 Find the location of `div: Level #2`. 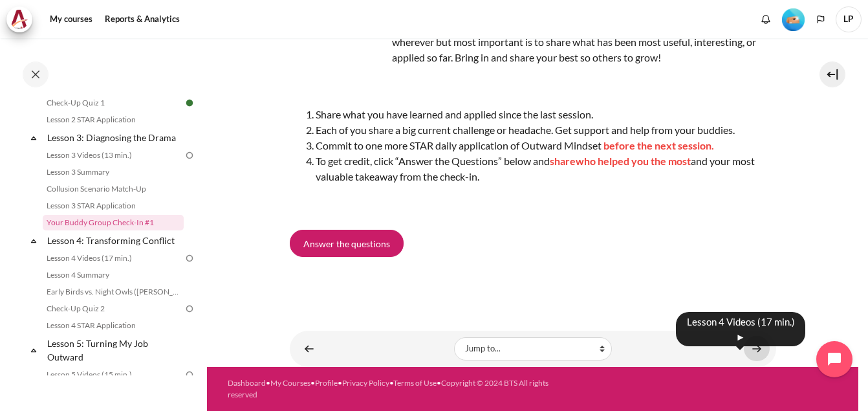

div: Level #2 is located at coordinates (793, 19).